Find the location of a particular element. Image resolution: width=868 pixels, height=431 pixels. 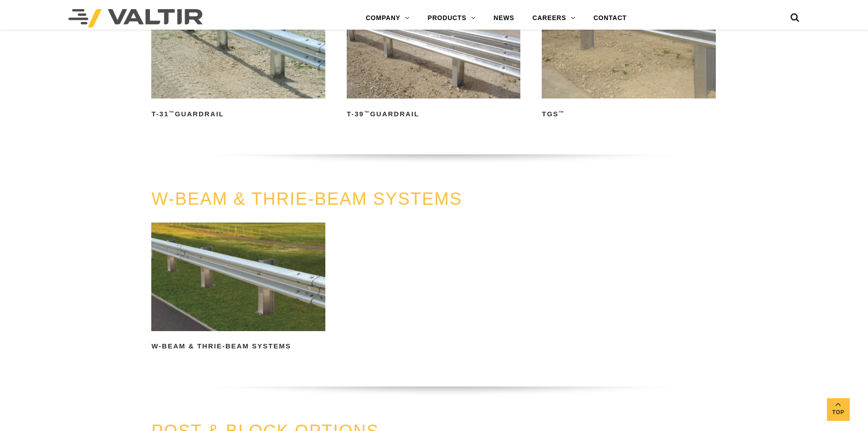

a: NEWS is located at coordinates (503, 18).